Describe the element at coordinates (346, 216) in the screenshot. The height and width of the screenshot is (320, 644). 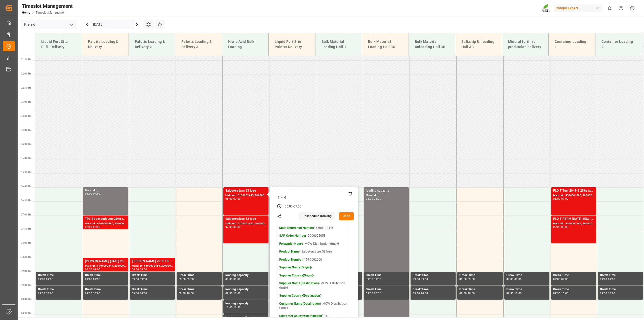
I see `button: Open` at that location.